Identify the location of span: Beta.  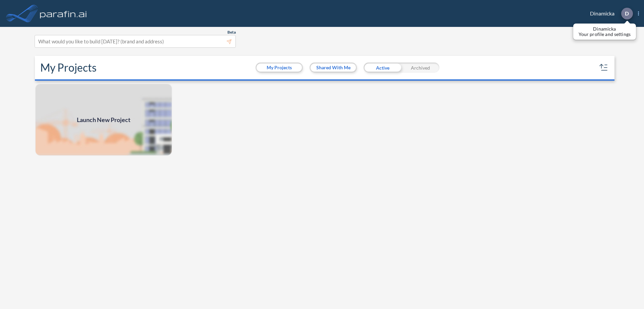
(232, 32).